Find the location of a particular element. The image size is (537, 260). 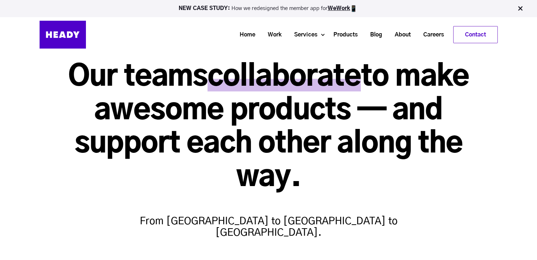

a: Home is located at coordinates (245, 35).